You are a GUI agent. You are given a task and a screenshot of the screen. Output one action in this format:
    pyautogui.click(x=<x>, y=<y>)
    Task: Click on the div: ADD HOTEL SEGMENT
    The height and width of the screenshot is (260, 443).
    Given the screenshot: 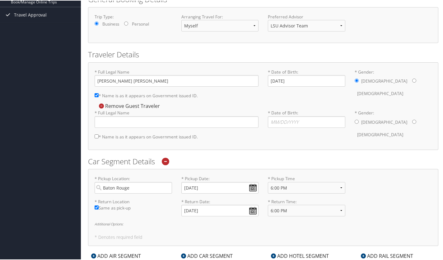 What is the action you would take?
    pyautogui.click(x=300, y=255)
    